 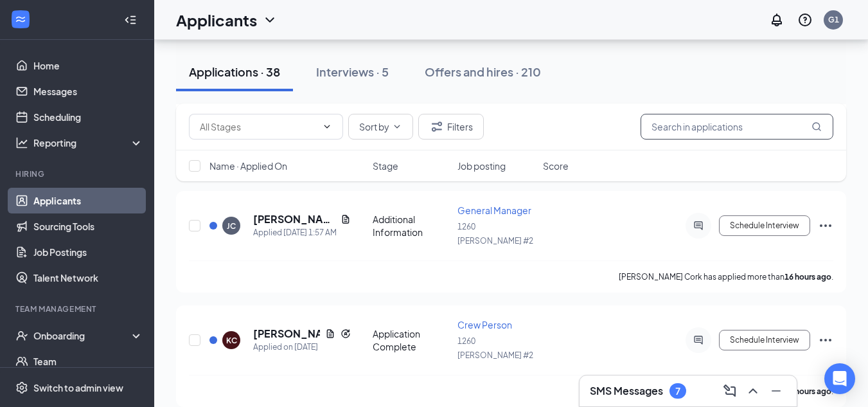 I want to click on svg: Analysis, so click(x=22, y=143).